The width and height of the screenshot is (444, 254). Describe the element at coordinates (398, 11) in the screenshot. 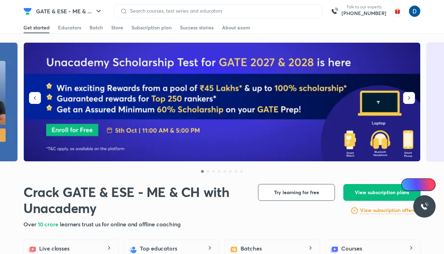

I see `img: avatar` at that location.